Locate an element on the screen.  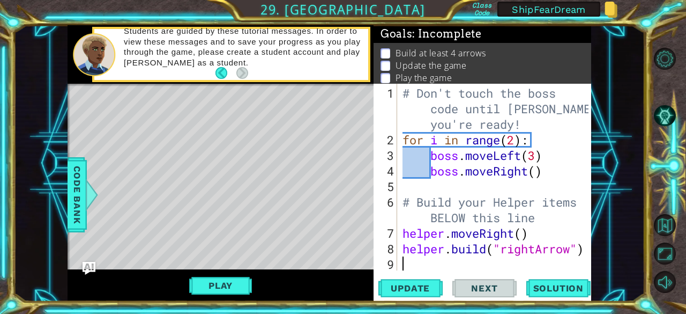
span: Code Bank is located at coordinates (77, 194).